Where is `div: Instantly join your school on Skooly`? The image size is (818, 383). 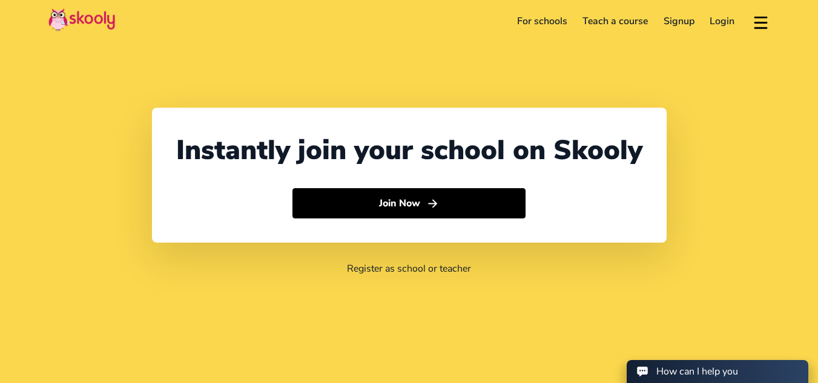 div: Instantly join your school on Skooly is located at coordinates (409, 150).